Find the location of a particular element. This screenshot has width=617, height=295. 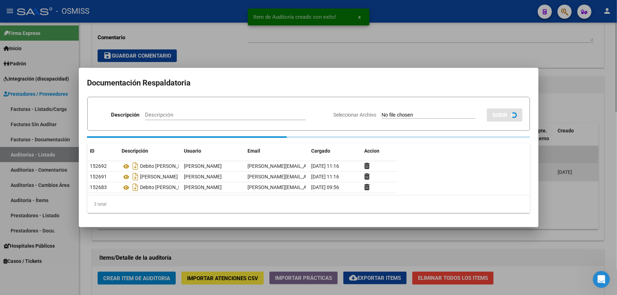

h2: Documentación Respaldatoria is located at coordinates (309, 83).